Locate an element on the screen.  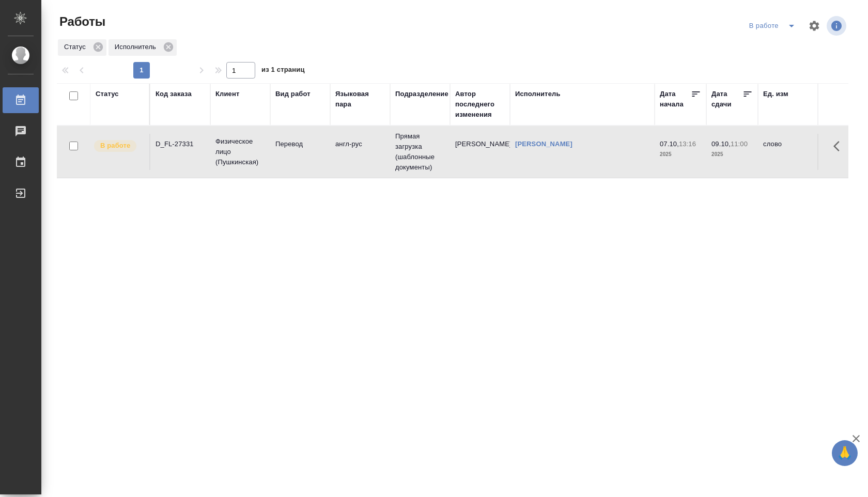
span: Настроить таблицу is located at coordinates (814, 26).